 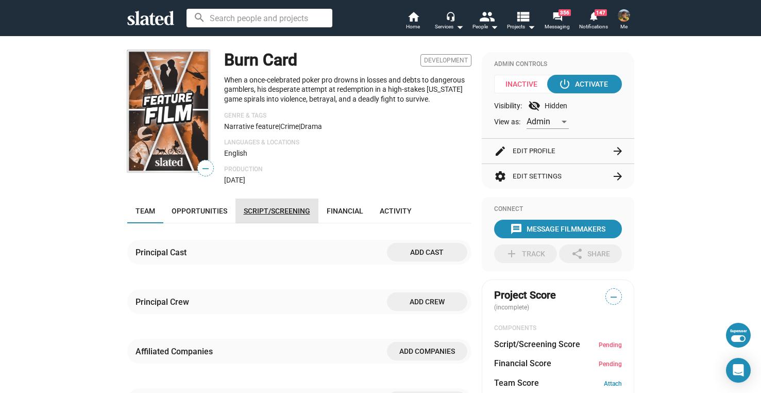 What do you see at coordinates (199, 211) in the screenshot?
I see `a: Opportunities` at bounding box center [199, 211].